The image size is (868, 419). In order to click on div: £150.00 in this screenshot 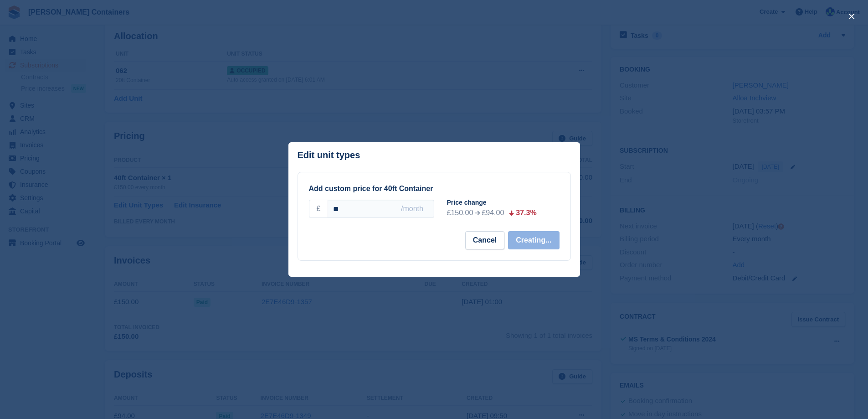, I will do `click(460, 213)`.